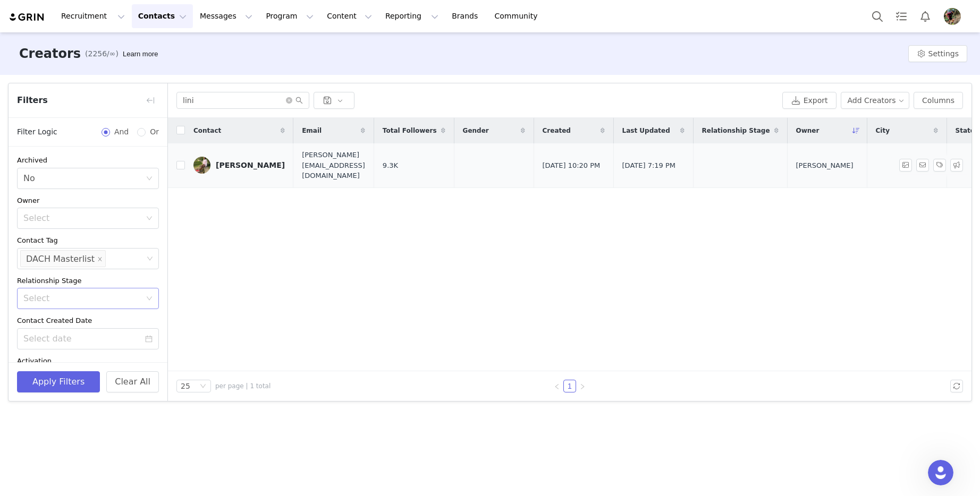  I want to click on i: icon: calendar, so click(149, 339).